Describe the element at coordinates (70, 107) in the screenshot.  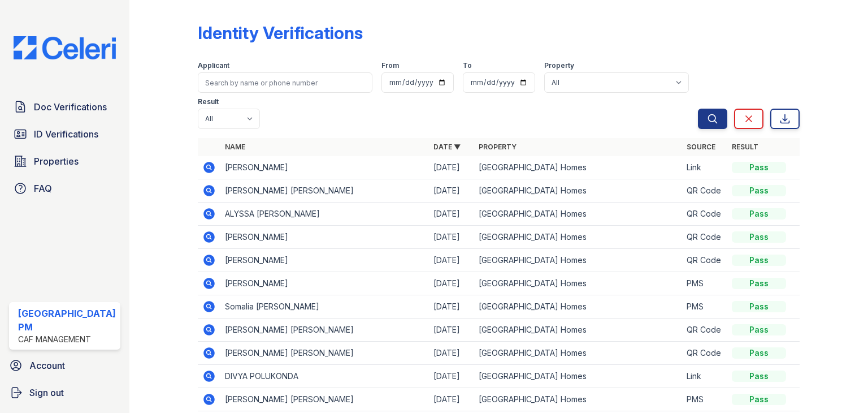
I see `span: Doc Verifications` at that location.